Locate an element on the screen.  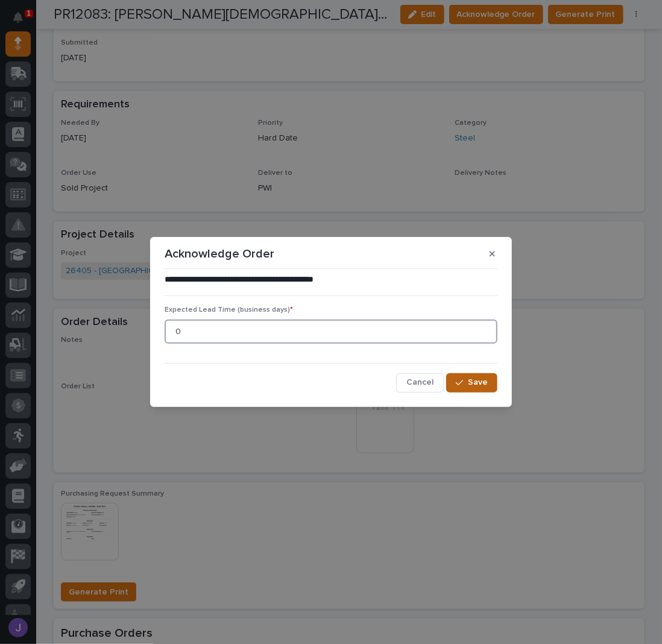
p: Acknowledge Order is located at coordinates (220, 254).